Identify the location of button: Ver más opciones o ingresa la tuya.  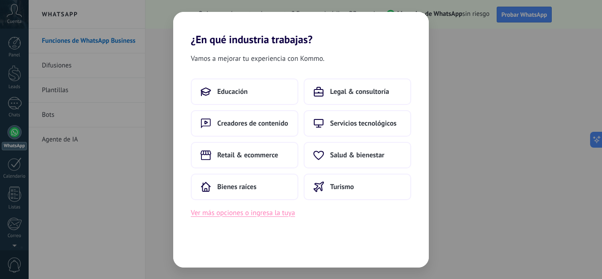
(243, 213).